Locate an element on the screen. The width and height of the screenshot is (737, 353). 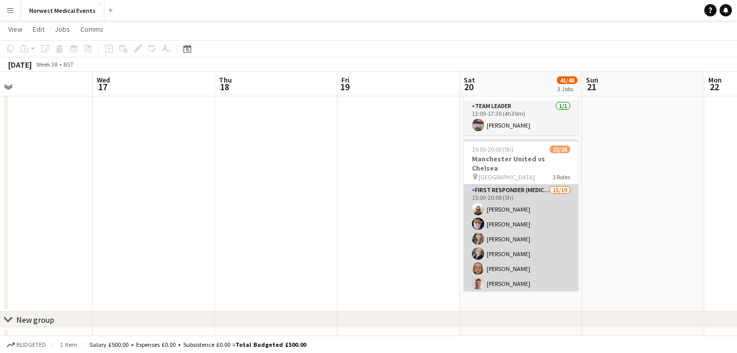
span: View is located at coordinates (15, 29).